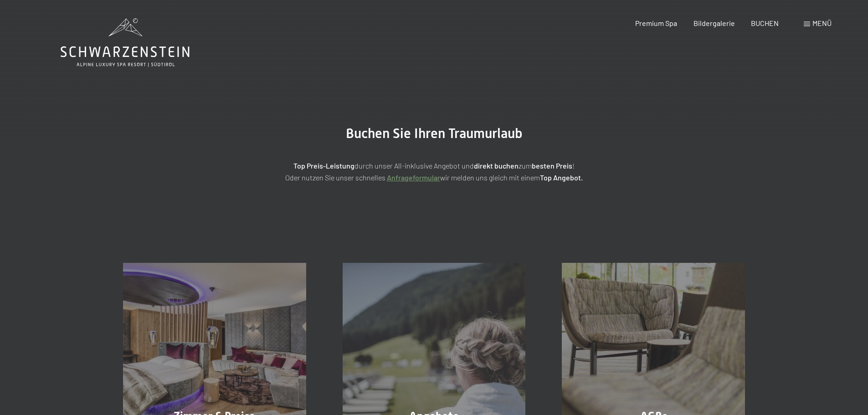 The width and height of the screenshot is (868, 415). Describe the element at coordinates (324, 166) in the screenshot. I see `strong: Top Preis-Leistung` at that location.